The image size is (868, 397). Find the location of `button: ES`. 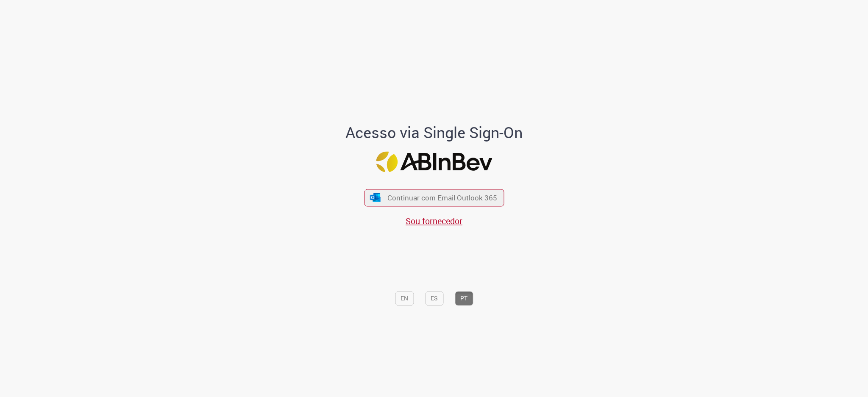

button: ES is located at coordinates (434, 299).